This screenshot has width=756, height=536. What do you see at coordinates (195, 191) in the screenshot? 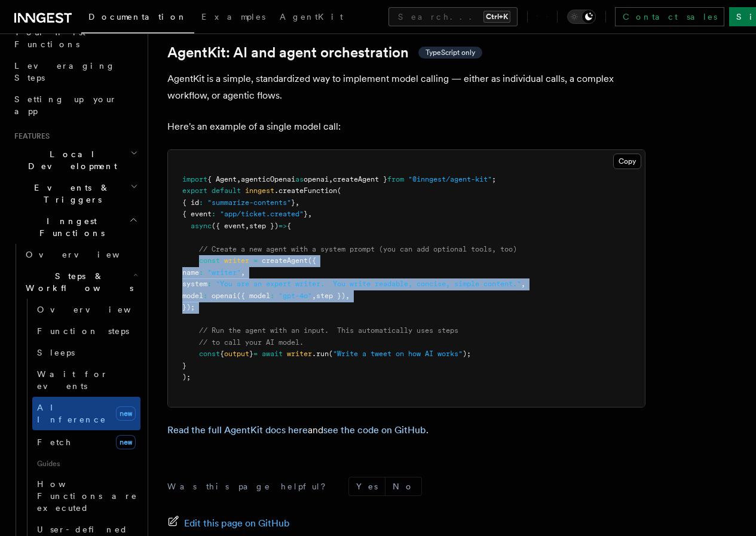
I see `span: export` at bounding box center [195, 191].